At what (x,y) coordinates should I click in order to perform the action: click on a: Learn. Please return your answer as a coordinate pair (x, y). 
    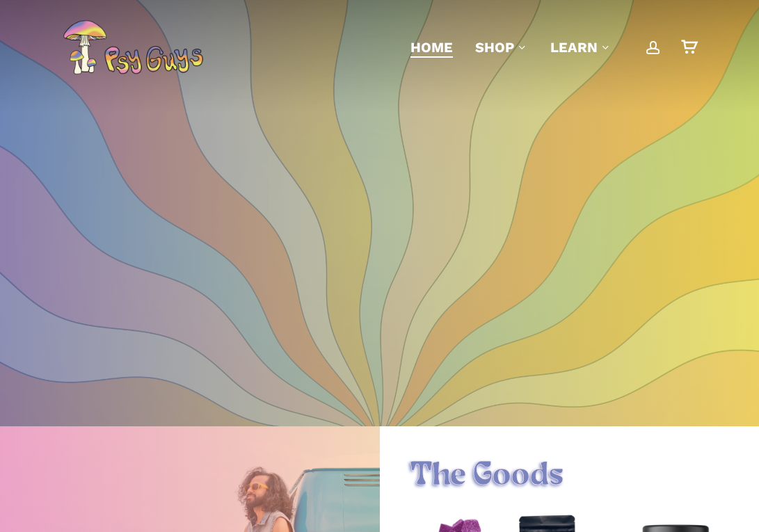
    Looking at the image, I should click on (581, 47).